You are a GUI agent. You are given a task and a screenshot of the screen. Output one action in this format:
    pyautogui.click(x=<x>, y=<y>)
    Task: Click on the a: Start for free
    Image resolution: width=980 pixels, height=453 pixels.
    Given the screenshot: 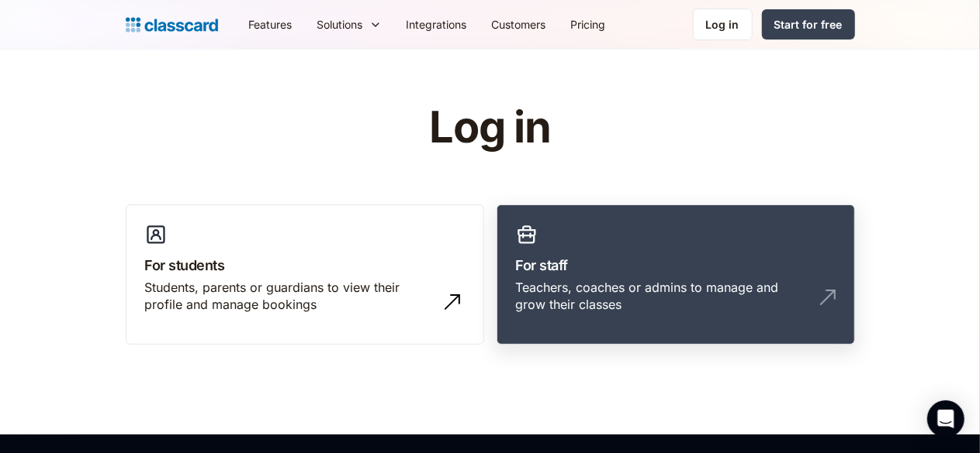 What is the action you would take?
    pyautogui.click(x=808, y=24)
    